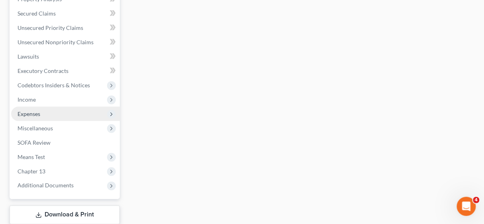 The image size is (484, 224). Describe the element at coordinates (65, 143) in the screenshot. I see `a: SOFA Review` at that location.